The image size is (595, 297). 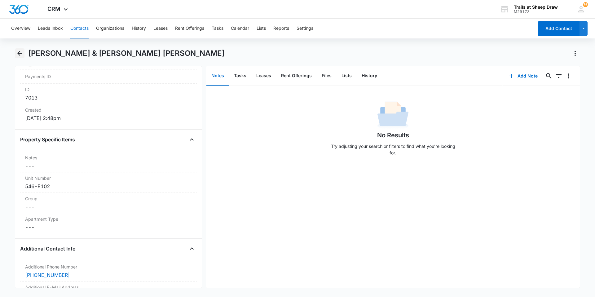 I want to click on button: Reports, so click(x=281, y=29).